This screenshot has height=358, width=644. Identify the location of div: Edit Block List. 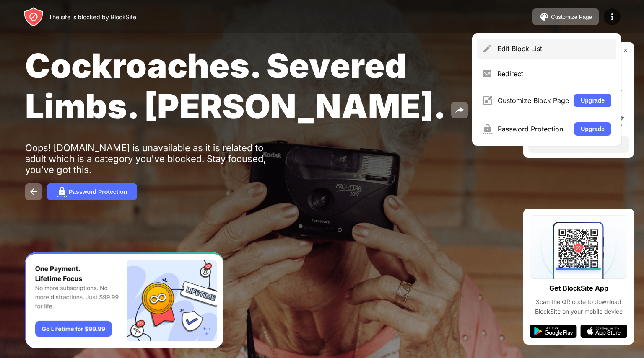
(554, 48).